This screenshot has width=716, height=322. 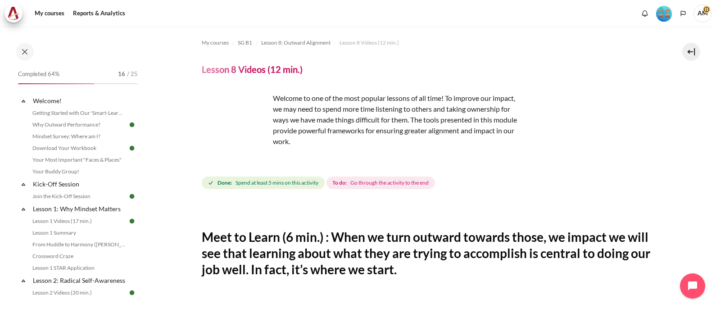 What do you see at coordinates (79, 125) in the screenshot?
I see `a: Why Outward Performance?` at bounding box center [79, 125].